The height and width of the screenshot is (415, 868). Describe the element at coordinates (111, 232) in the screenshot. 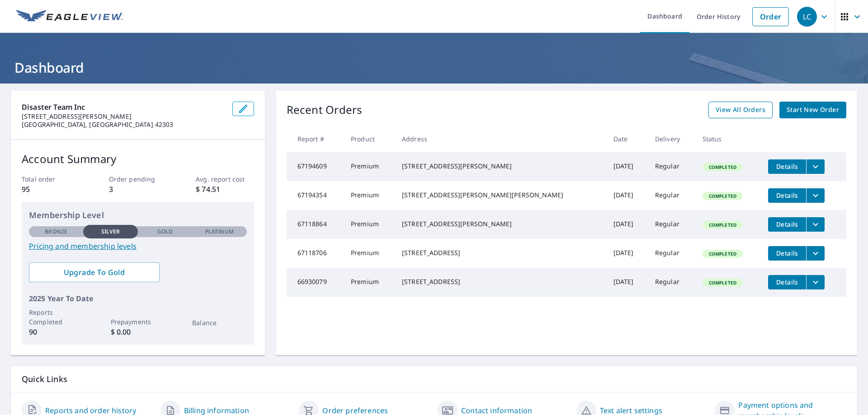

I see `p: Silver` at that location.